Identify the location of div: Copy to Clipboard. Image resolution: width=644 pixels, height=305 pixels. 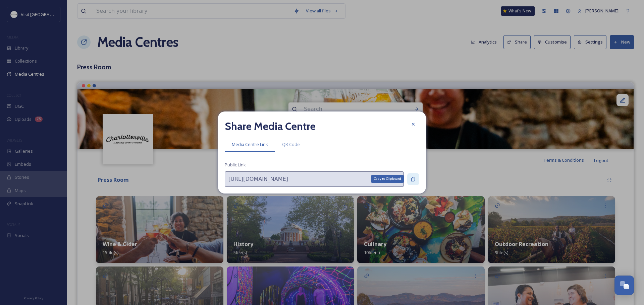
(387, 179).